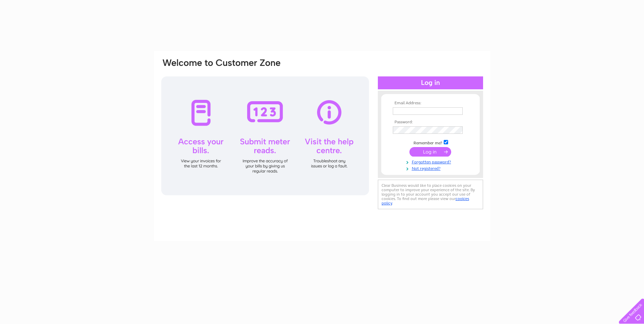  I want to click on a: cookies policy, so click(425, 201).